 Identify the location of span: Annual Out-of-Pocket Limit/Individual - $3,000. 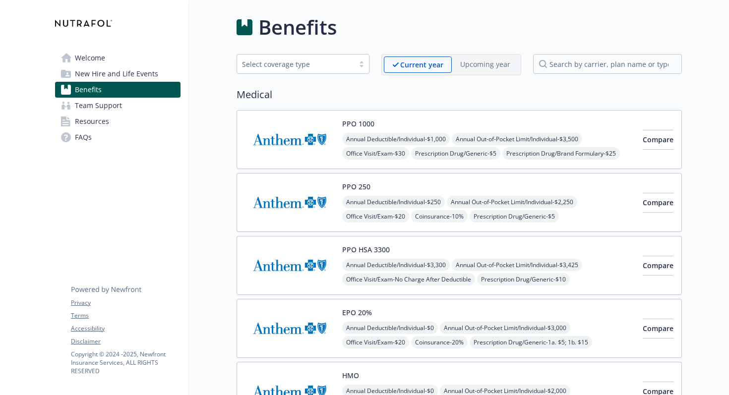
(505, 328).